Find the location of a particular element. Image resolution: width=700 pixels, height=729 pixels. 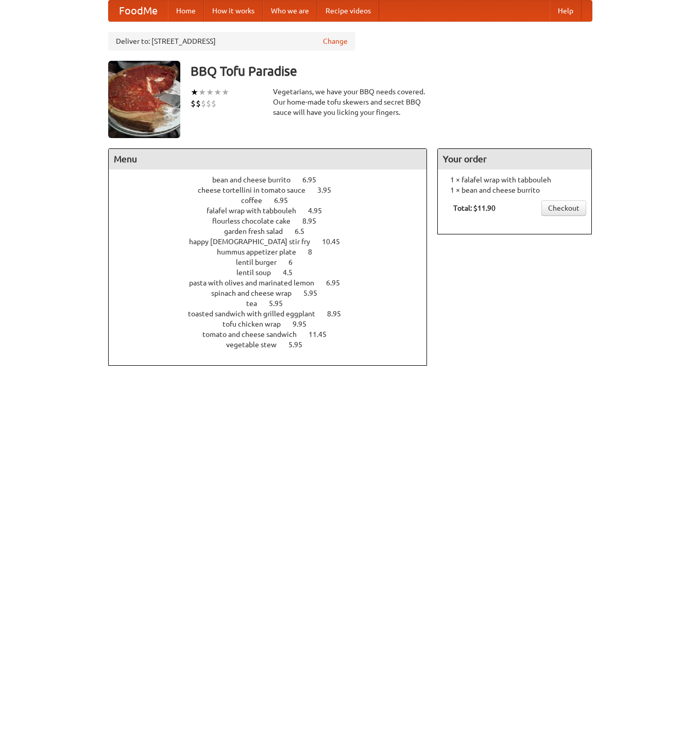

a: tomato and cheese sandwich 11.45 is located at coordinates (274, 335).